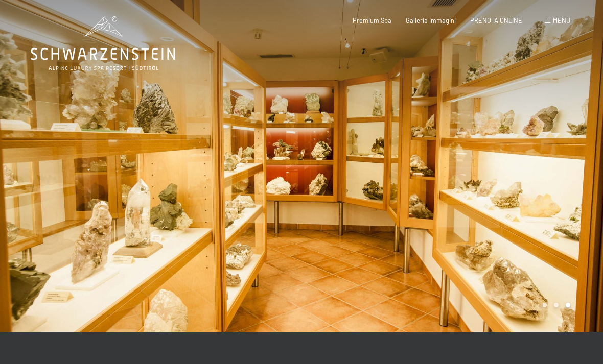 The width and height of the screenshot is (603, 364). Describe the element at coordinates (372, 20) in the screenshot. I see `span: Premium Spa` at that location.